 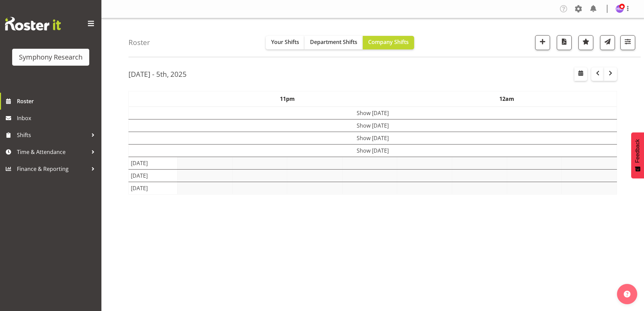 What do you see at coordinates (581, 74) in the screenshot?
I see `button: Select a specific date within the roster.` at bounding box center [581, 74].